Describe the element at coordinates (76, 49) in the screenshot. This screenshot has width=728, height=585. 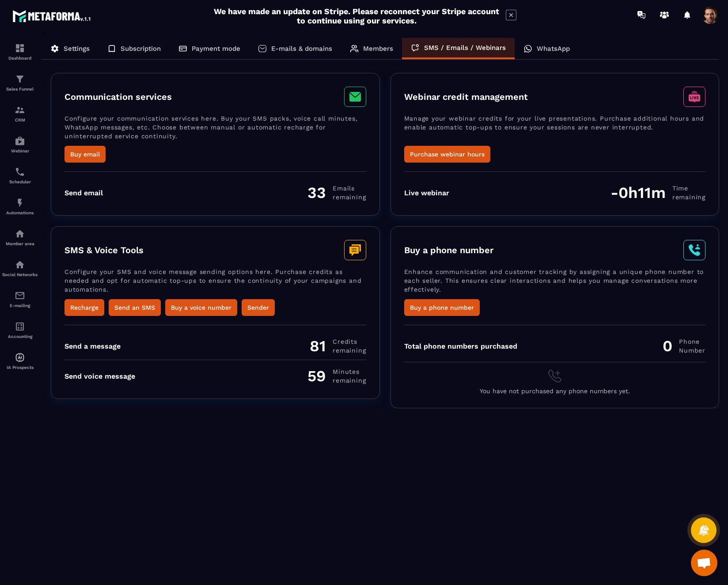
I see `p: Settings` at that location.